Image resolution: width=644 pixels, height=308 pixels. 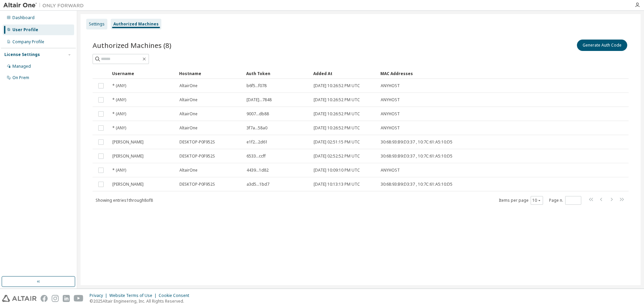 What do you see at coordinates (257, 114) in the screenshot?
I see `span: 9007...db88` at bounding box center [257, 114].